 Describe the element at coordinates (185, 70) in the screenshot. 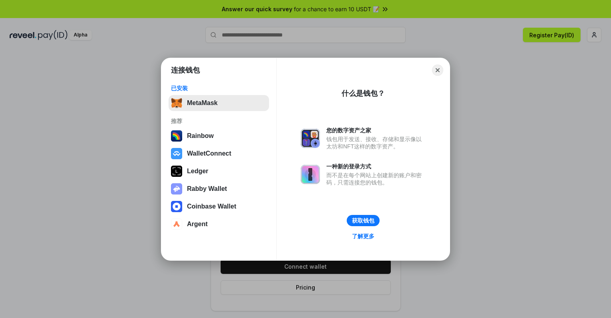

I see `h1: 连接钱包` at that location.